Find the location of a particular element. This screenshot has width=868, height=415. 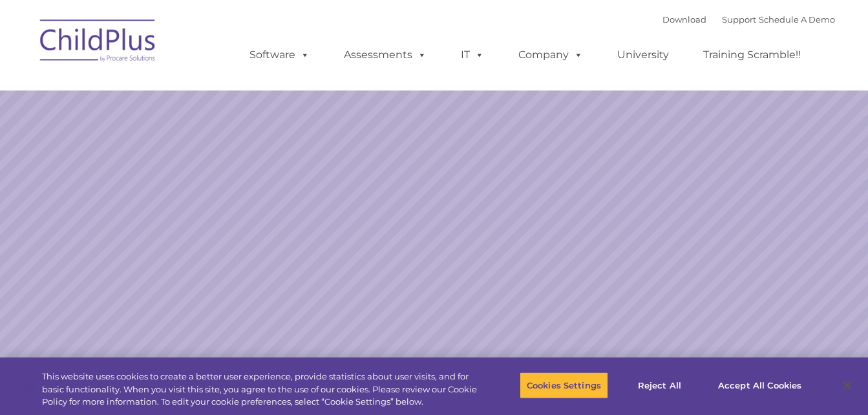

a: University is located at coordinates (643, 55).